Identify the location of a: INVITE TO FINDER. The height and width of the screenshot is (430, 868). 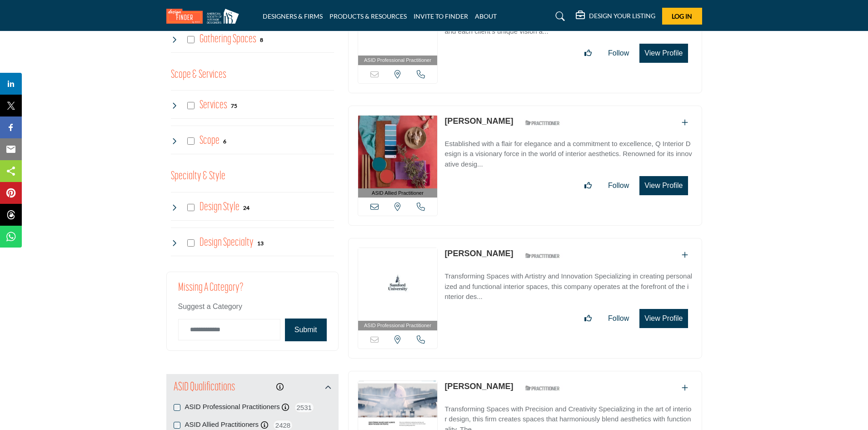
(441, 16).